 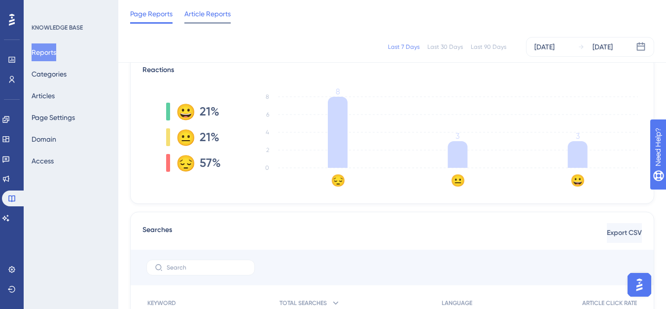 What do you see at coordinates (15, 15) in the screenshot?
I see `img: launcher-image-alternative-text` at bounding box center [15, 15].